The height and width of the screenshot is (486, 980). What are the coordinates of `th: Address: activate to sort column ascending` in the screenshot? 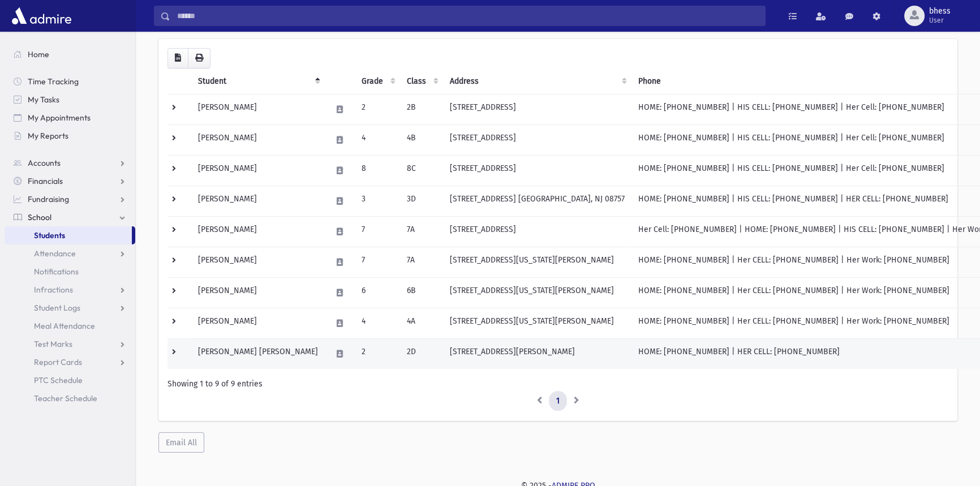 It's located at (537, 81).